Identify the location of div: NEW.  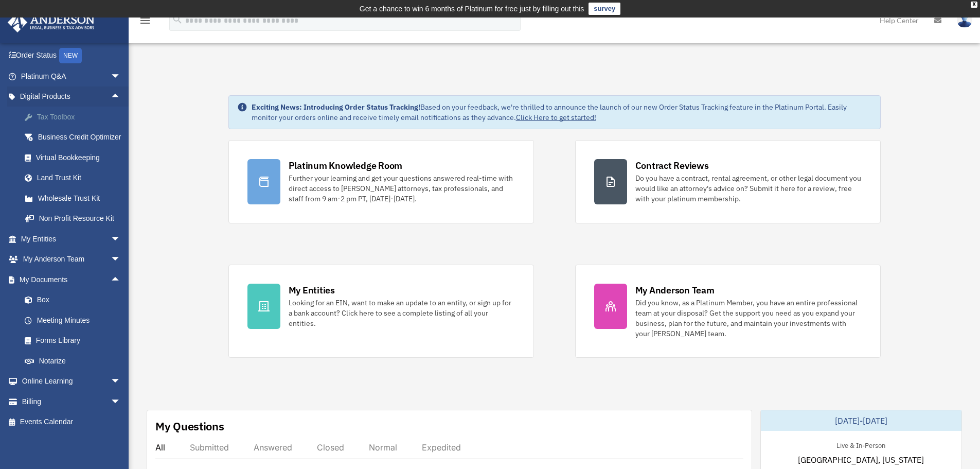
(70, 56).